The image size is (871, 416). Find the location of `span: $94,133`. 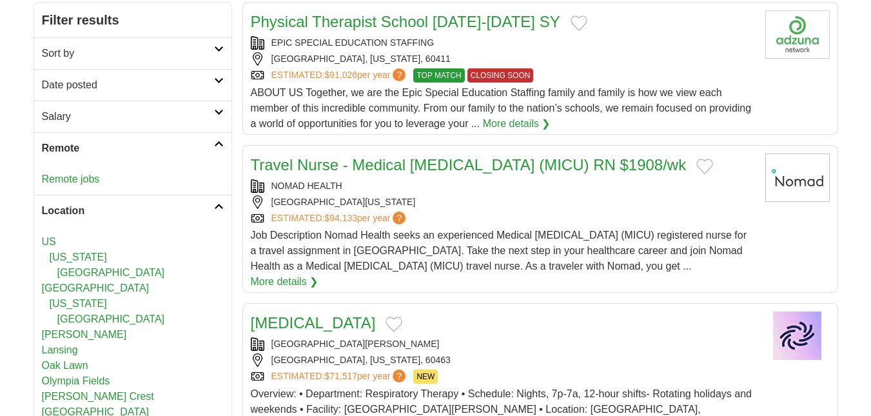

span: $94,133 is located at coordinates (340, 218).